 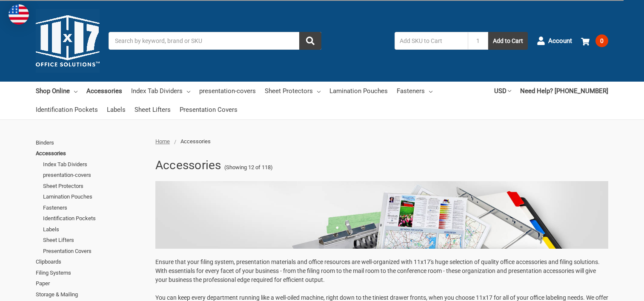 What do you see at coordinates (602, 41) in the screenshot?
I see `span: 0` at bounding box center [602, 41].